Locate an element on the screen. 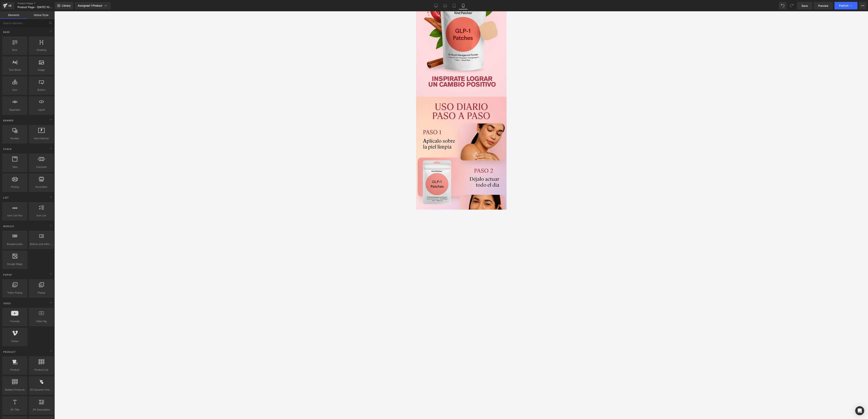  div: Assigned 1 Product is located at coordinates (93, 5).